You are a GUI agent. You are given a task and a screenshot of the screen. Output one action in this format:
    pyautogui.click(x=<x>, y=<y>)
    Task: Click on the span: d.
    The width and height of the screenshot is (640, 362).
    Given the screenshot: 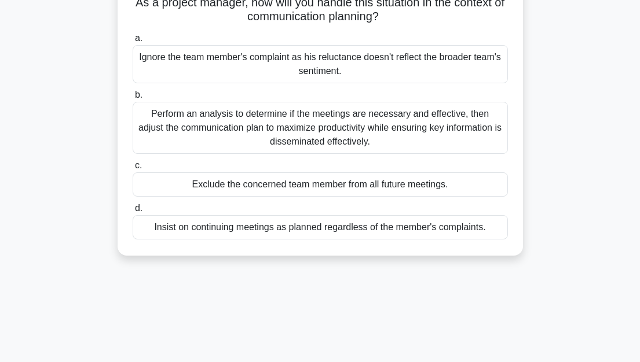 What is the action you would take?
    pyautogui.click(x=138, y=208)
    